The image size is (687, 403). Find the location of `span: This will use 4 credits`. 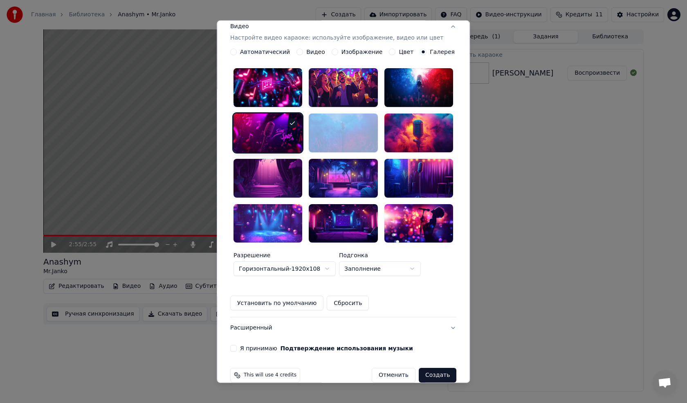

span: This will use 4 credits is located at coordinates (270, 376).